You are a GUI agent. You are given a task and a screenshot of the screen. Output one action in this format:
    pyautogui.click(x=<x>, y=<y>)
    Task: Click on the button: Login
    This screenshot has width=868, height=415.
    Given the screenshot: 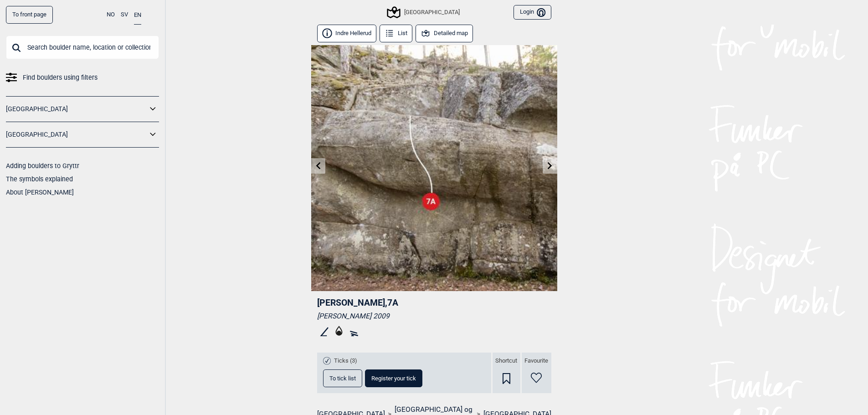 What is the action you would take?
    pyautogui.click(x=532, y=12)
    